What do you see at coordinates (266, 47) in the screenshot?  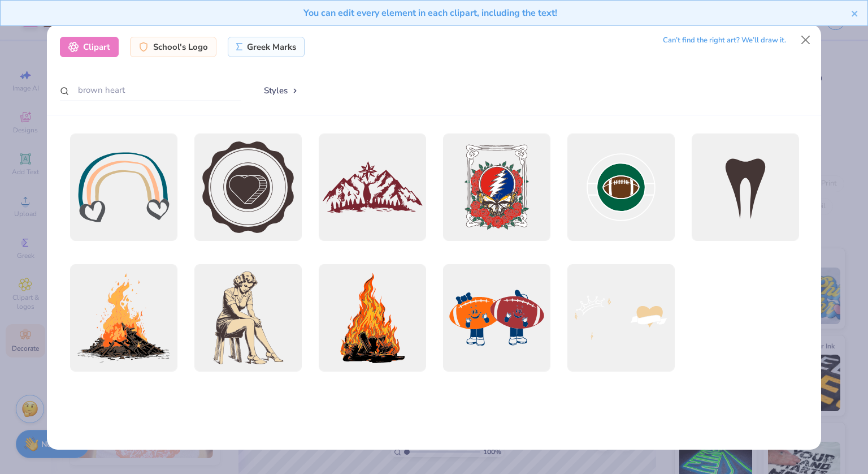 I see `div: Greek Marks` at bounding box center [266, 47].